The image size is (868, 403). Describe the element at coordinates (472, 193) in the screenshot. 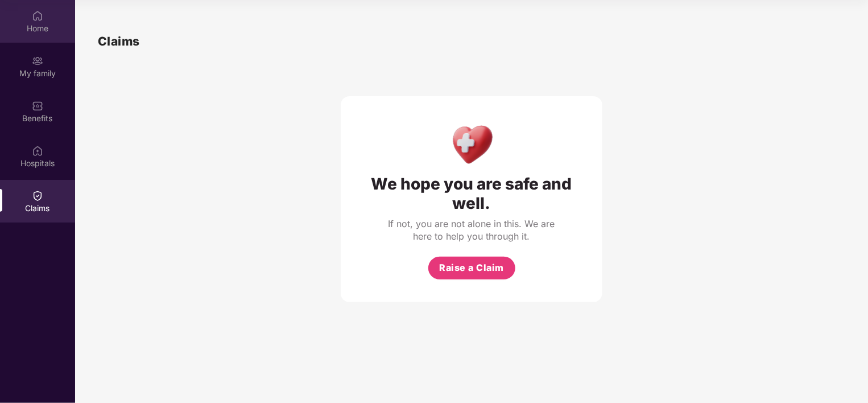

I see `div: We hope you are safe and well.` at that location.